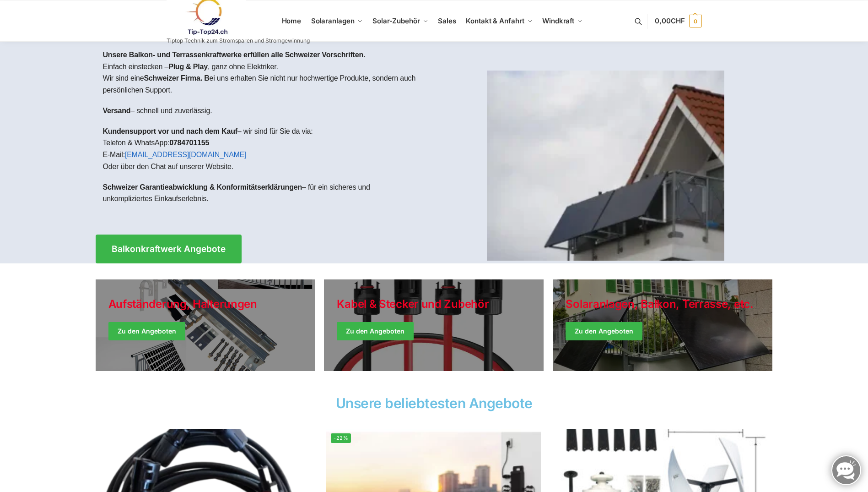  Describe the element at coordinates (333, 20) in the screenshot. I see `span: Solaranlagen` at that location.